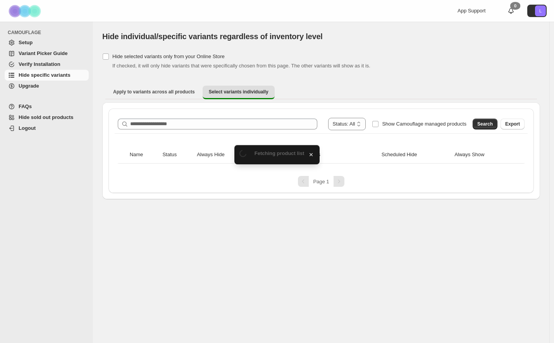 This screenshot has width=554, height=343. I want to click on a: Verify Installation, so click(47, 64).